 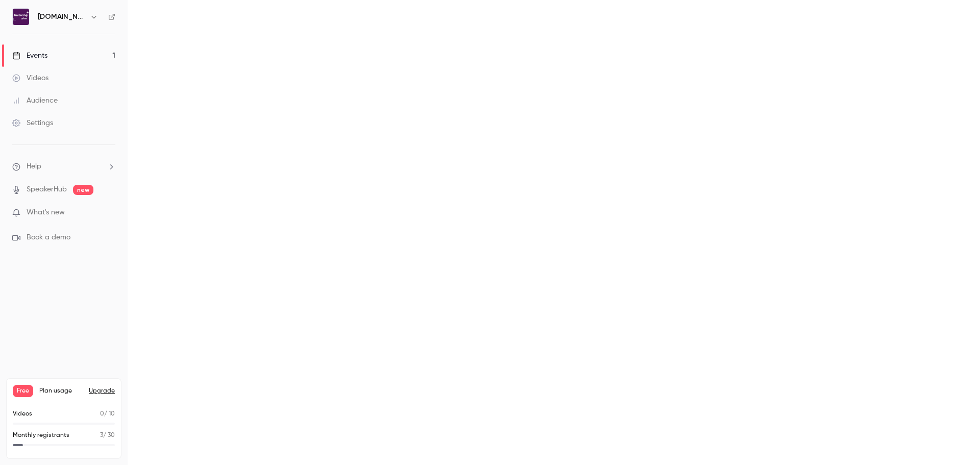 I want to click on div: Settings, so click(x=33, y=123).